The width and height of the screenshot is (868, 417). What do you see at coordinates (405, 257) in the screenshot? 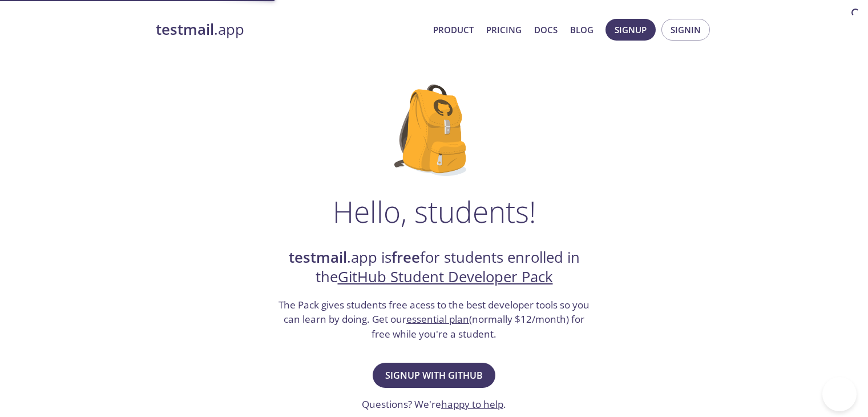
I see `strong: free` at bounding box center [405, 257].